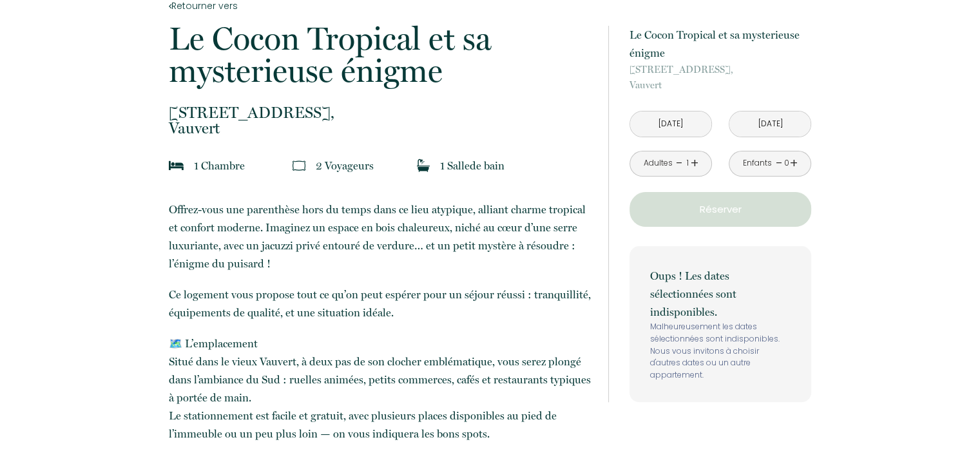 Image resolution: width=980 pixels, height=453 pixels. I want to click on p: Offrez-vous une parenthèse hors du temps dans ce lieu atypique, alliant charme tropical et confor..., so click(380, 237).